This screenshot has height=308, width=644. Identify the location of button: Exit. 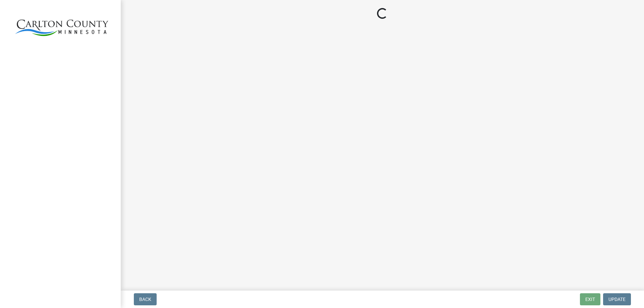
(590, 299).